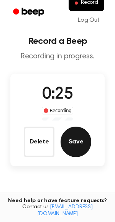 The width and height of the screenshot is (115, 222). I want to click on a: Log Out, so click(88, 20).